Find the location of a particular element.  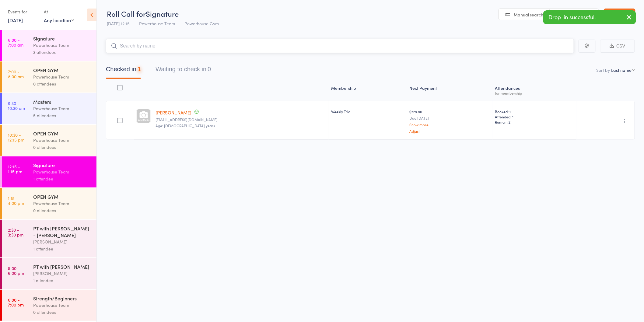

button: Checked in1 is located at coordinates (124, 71).